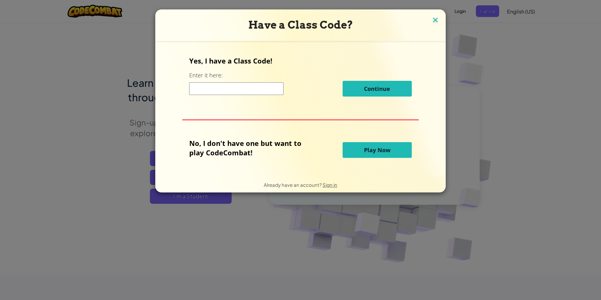 The image size is (601, 300). I want to click on button: Play Now, so click(377, 150).